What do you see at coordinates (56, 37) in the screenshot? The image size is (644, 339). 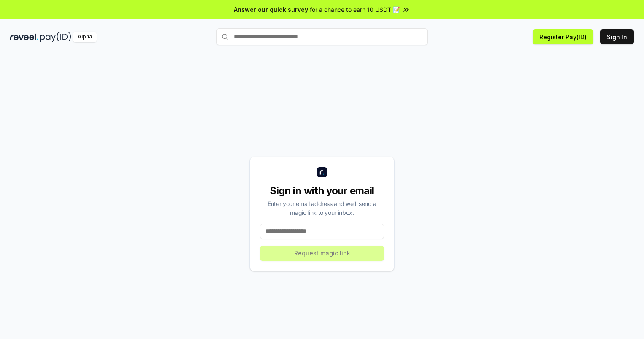 I see `img: pay_id` at bounding box center [56, 37].